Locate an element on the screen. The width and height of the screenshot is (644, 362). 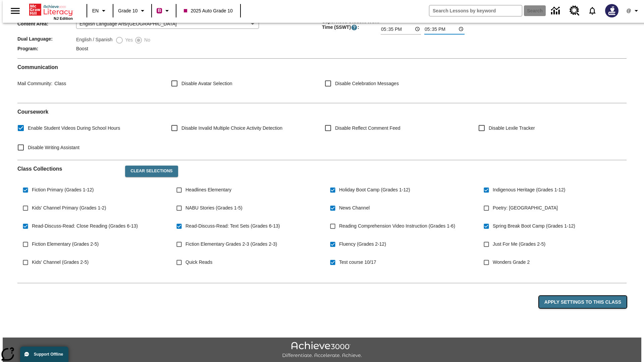
button: Supervised Student Work Time is the timeframe when students can take LevelSet and when lessons ar... is located at coordinates (354, 28).